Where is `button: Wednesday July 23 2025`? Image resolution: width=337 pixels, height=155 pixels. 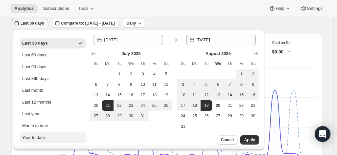 button: Wednesday July 23 2025 is located at coordinates (131, 105).